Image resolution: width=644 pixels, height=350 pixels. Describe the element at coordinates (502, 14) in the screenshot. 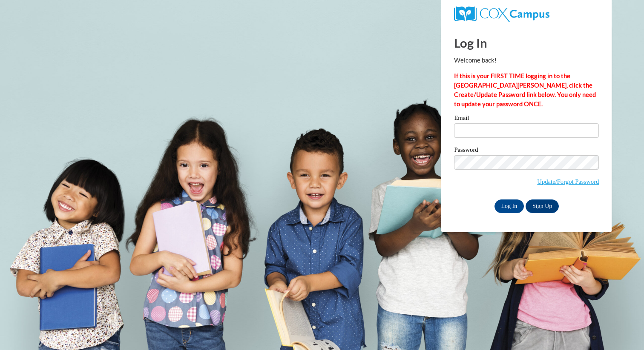

I see `img: COX Campus` at that location.